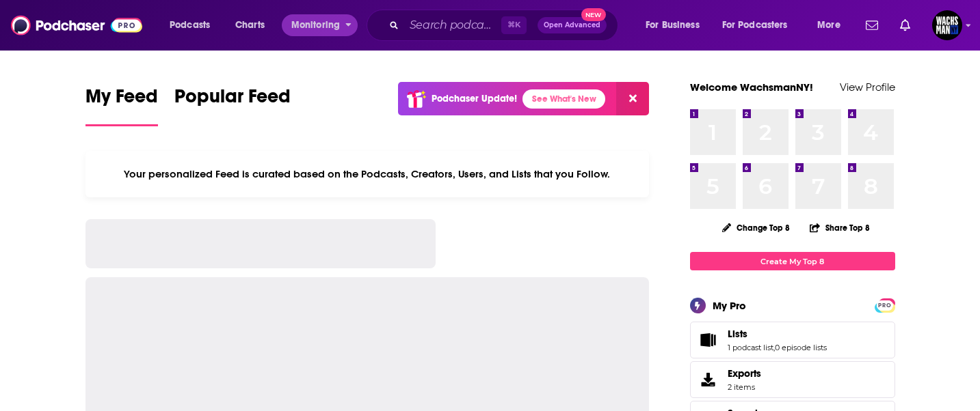  What do you see at coordinates (513, 25) in the screenshot?
I see `span: ⌘ K` at bounding box center [513, 25].